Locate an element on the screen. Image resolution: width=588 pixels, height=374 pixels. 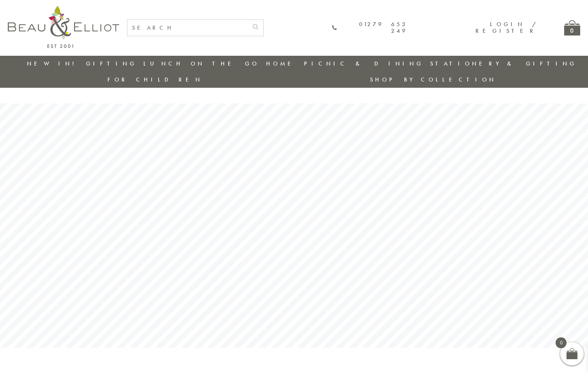
div: 0 is located at coordinates (572, 28).